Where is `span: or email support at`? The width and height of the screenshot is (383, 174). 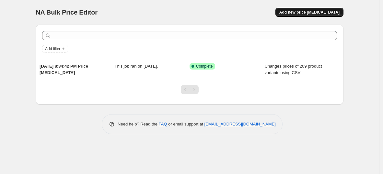
span: or email support at is located at coordinates (186, 124).